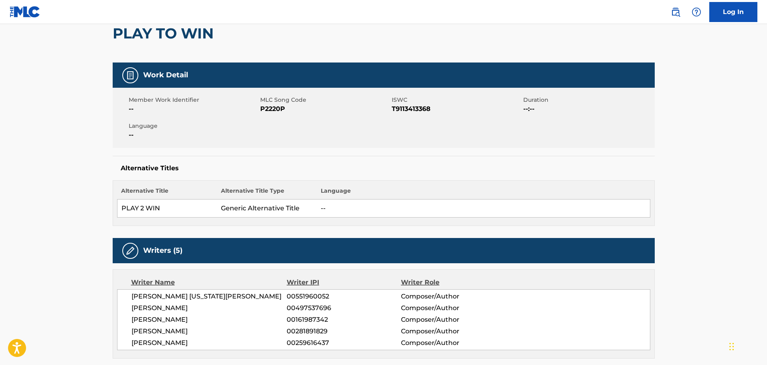  Describe the element at coordinates (453, 283) in the screenshot. I see `div: Writer Role` at that location.